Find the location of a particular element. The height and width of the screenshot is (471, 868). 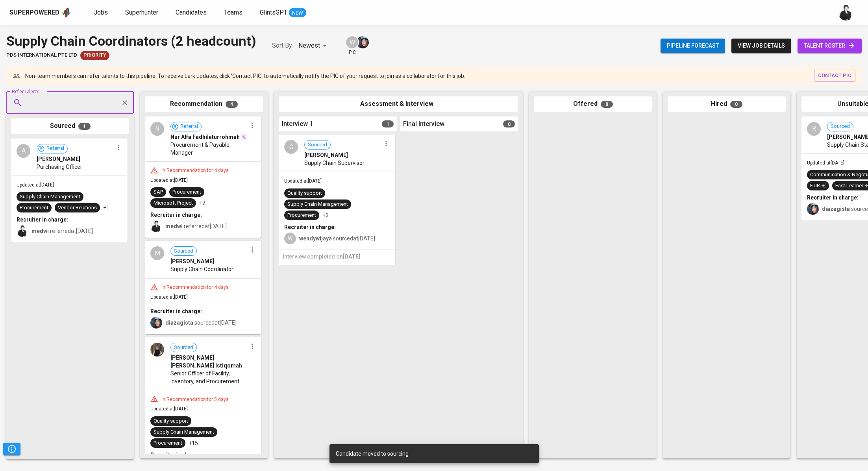

p: Non-team members can refer talents to this pipeline. To receive Lark updates, click 'Contact PIC'... is located at coordinates (245, 76).